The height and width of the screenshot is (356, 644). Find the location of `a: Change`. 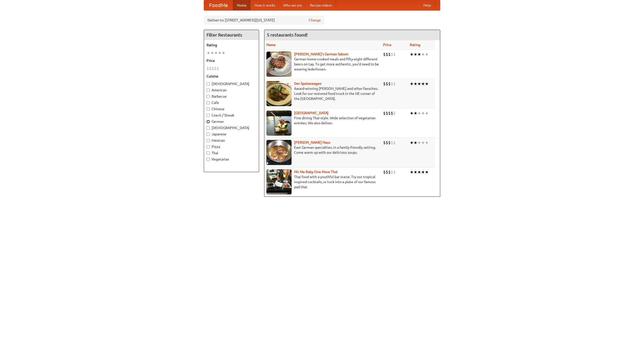

a: Change is located at coordinates (315, 20).